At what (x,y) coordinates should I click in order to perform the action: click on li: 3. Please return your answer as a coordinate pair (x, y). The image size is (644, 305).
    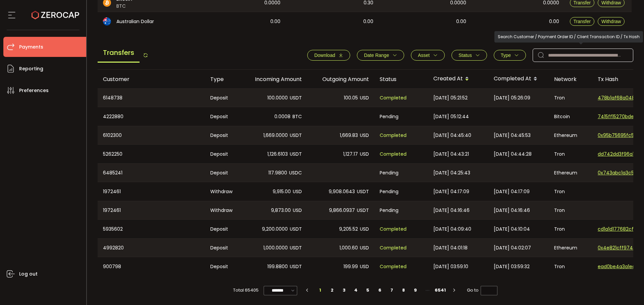
    Looking at the image, I should click on (344, 291).